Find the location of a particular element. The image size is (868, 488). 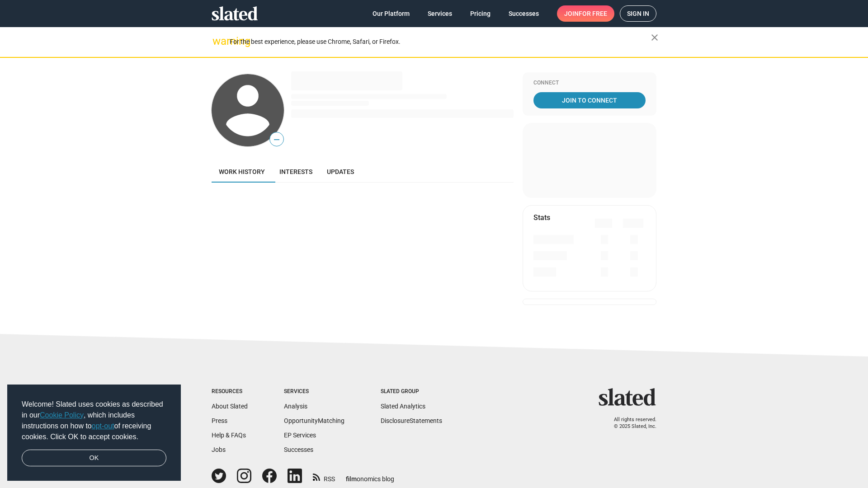

a: RSS is located at coordinates (324, 477).